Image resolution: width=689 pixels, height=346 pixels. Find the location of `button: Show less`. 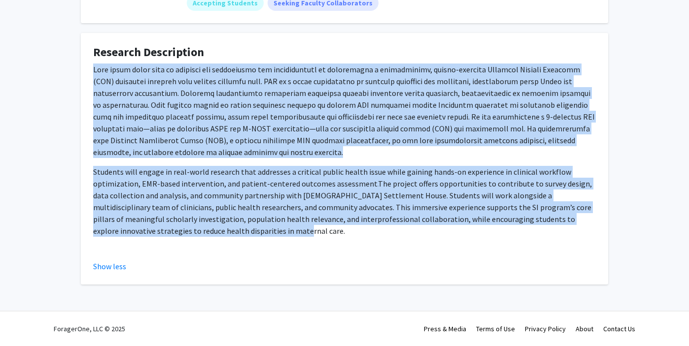

button: Show less is located at coordinates (109, 267).